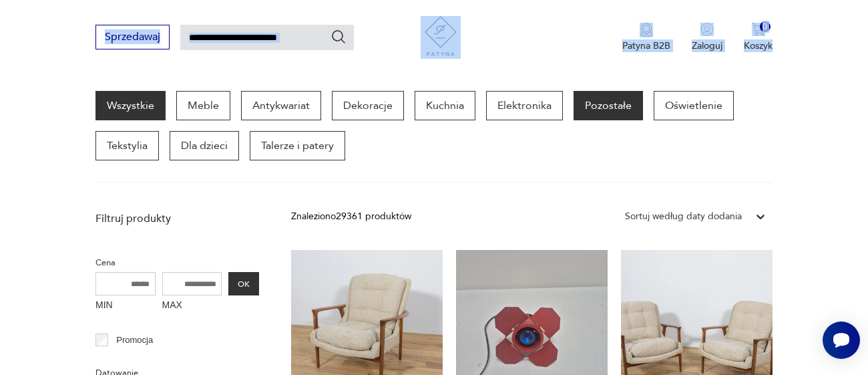 Image resolution: width=868 pixels, height=375 pixels. What do you see at coordinates (193, 306) in the screenshot?
I see `label: MAX` at bounding box center [193, 306].